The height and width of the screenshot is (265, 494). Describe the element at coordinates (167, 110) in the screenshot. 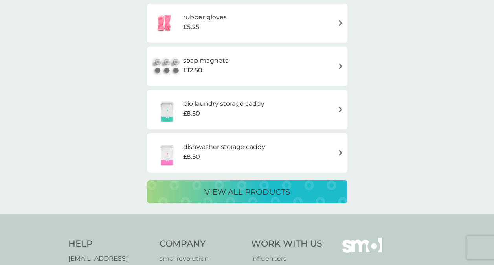

I see `img: bio laundry storage caddy` at that location.